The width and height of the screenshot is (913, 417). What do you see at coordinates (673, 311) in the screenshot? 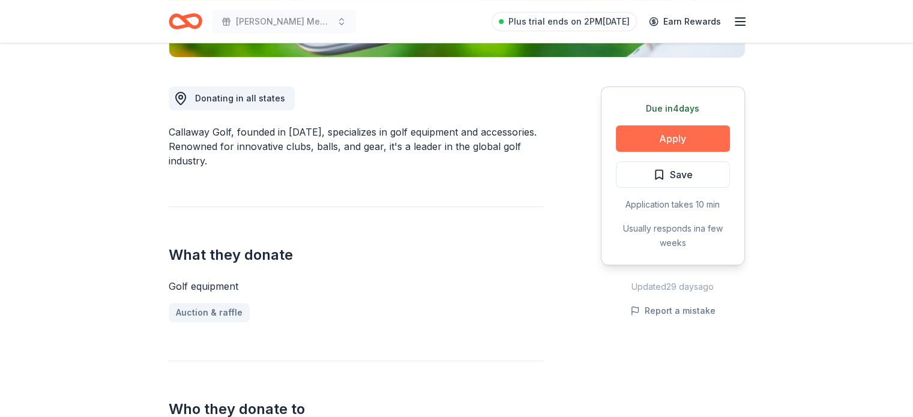
I see `button: Report a mistake` at bounding box center [673, 311].